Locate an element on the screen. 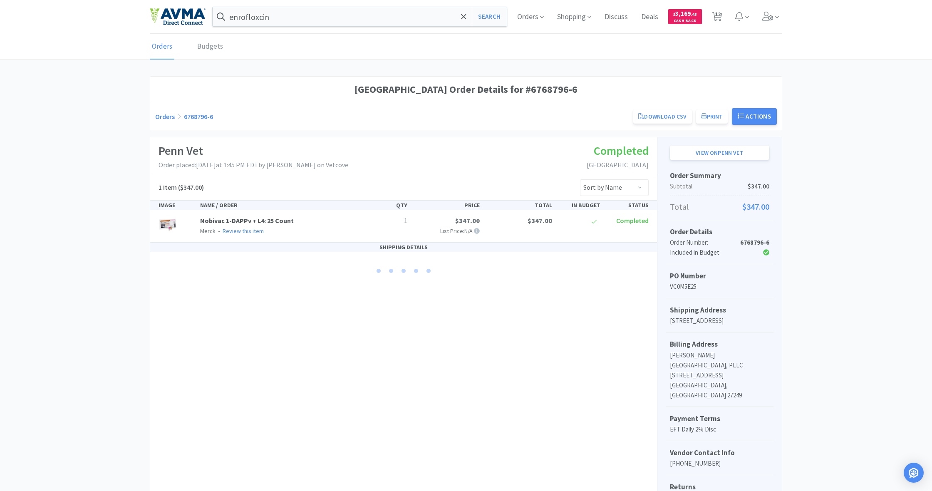 This screenshot has width=932, height=491. div: IN BUDGET is located at coordinates (579, 205).